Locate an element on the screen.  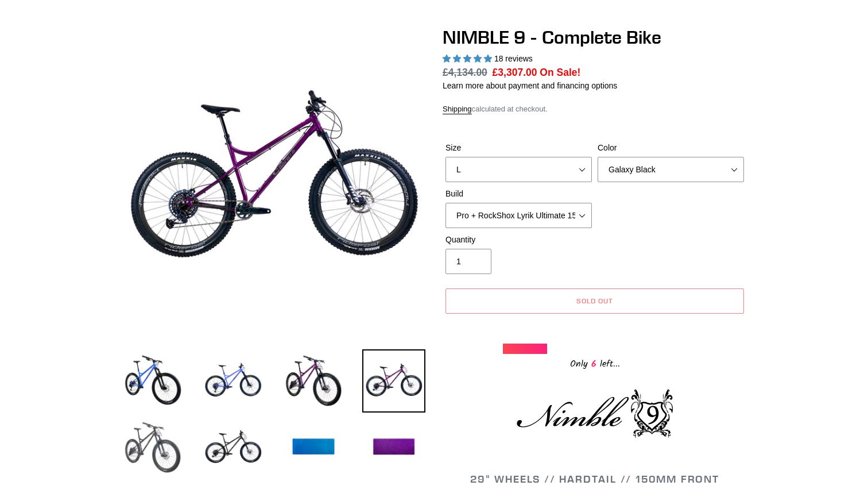
button: Sold out is located at coordinates (594, 301).